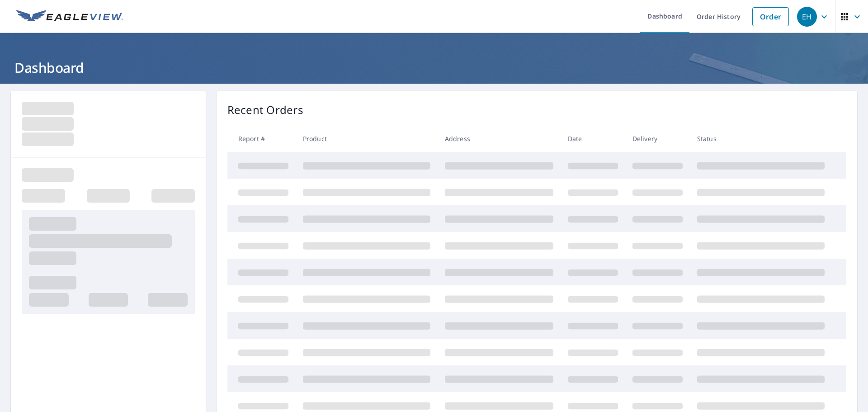 This screenshot has width=868, height=412. What do you see at coordinates (499, 138) in the screenshot?
I see `th: Address` at bounding box center [499, 138].